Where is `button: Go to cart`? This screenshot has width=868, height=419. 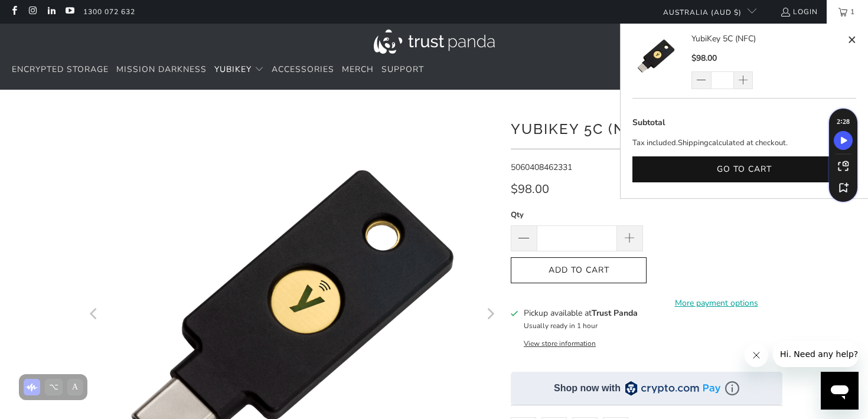
button: Go to cart is located at coordinates (744, 170).